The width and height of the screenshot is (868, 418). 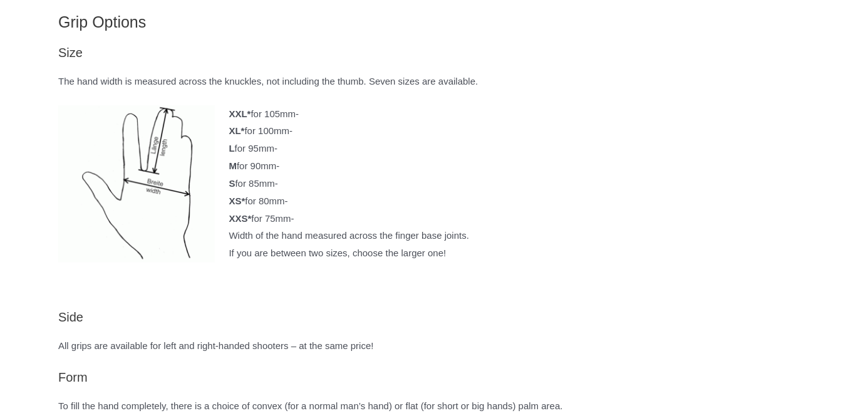 What do you see at coordinates (434, 317) in the screenshot?
I see `h4: Side` at bounding box center [434, 317].